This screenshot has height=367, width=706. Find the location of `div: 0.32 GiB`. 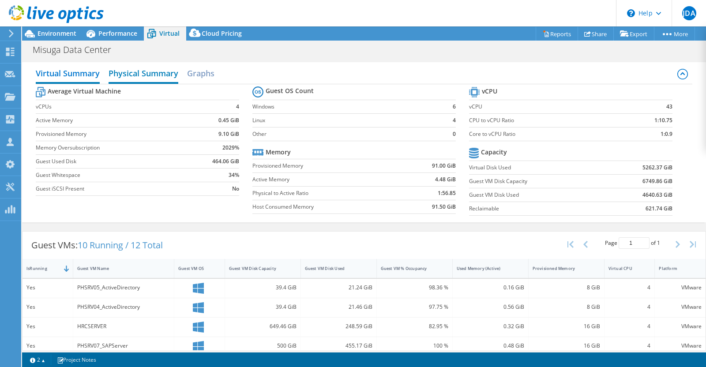

div: 0.32 GiB is located at coordinates (490, 326).